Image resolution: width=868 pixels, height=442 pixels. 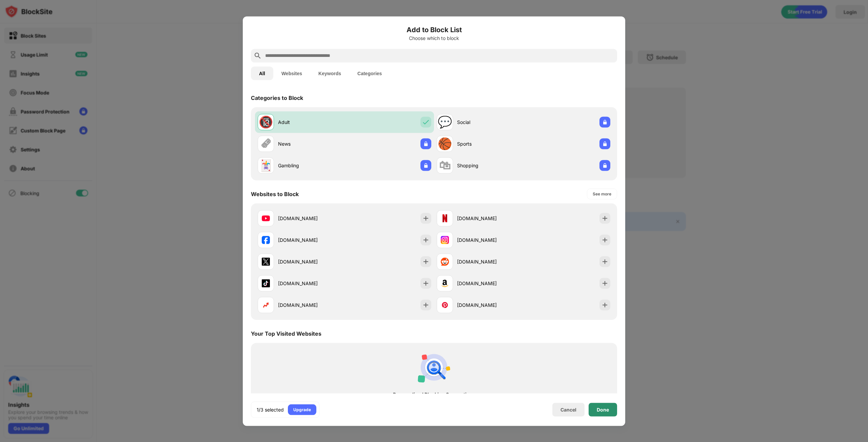 What do you see at coordinates (490, 122) in the screenshot?
I see `div: Social` at bounding box center [490, 122].